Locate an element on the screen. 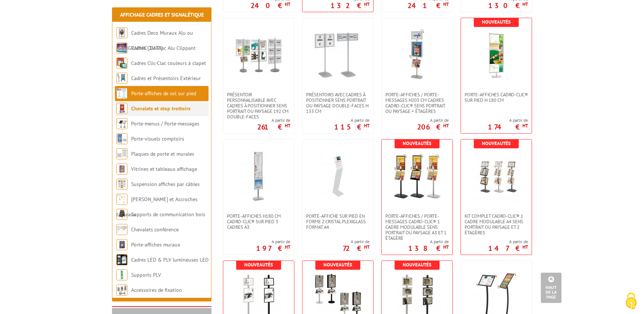  a: Supports PLV is located at coordinates (146, 275).